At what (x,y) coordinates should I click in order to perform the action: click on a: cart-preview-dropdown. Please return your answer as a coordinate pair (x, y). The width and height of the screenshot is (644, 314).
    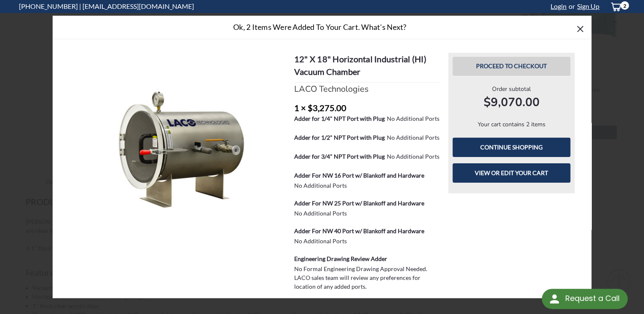
    Looking at the image, I should click on (614, 6).